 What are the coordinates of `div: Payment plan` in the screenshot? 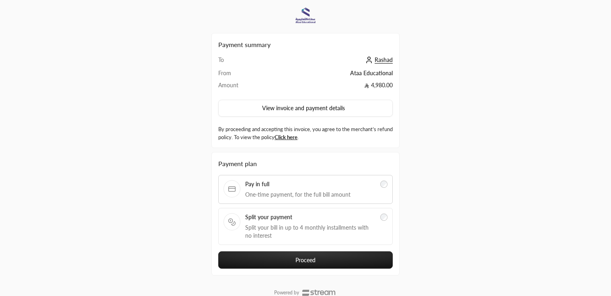 It's located at (305, 164).